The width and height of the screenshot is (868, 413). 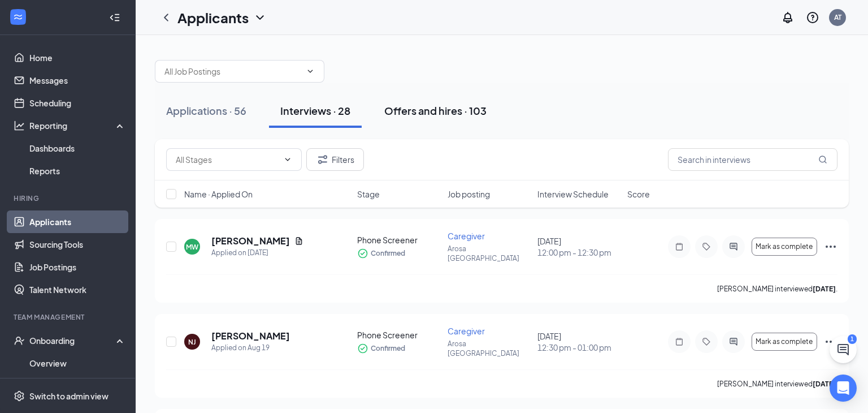 I want to click on div: Reporting, so click(x=78, y=125).